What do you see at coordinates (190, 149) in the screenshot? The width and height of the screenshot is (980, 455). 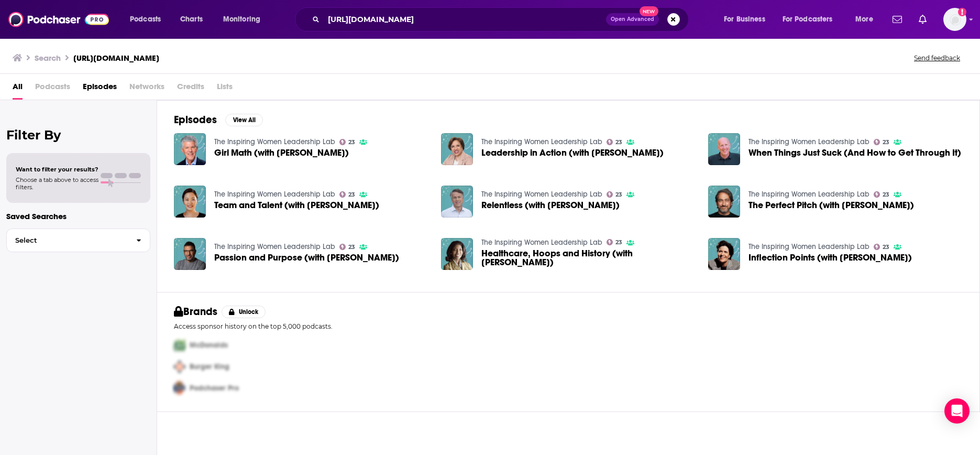 I see `img: Girl Math (with Lee Shapiro)` at bounding box center [190, 149].